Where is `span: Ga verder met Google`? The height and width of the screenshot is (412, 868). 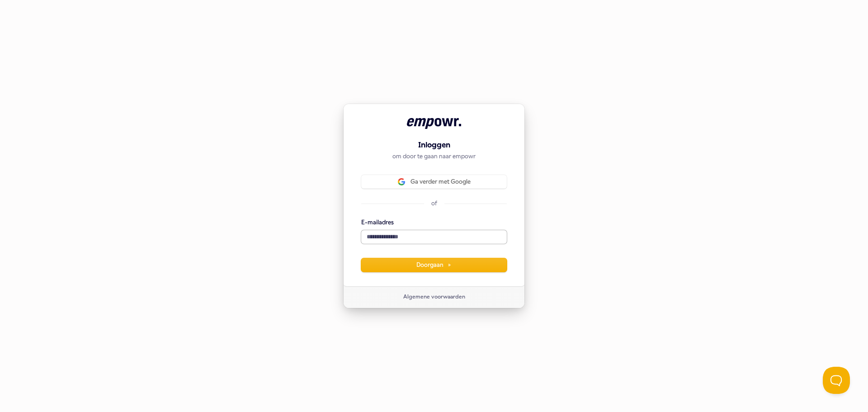
span: Ga verder met Google is located at coordinates (440, 182).